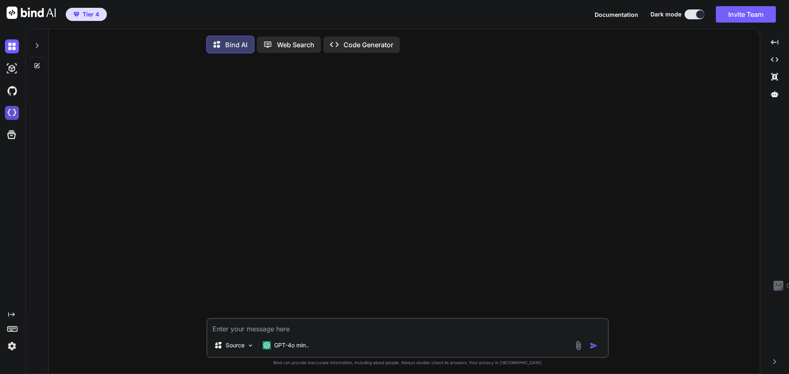 This screenshot has height=374, width=789. What do you see at coordinates (746, 14) in the screenshot?
I see `button: Invite Team` at bounding box center [746, 14].